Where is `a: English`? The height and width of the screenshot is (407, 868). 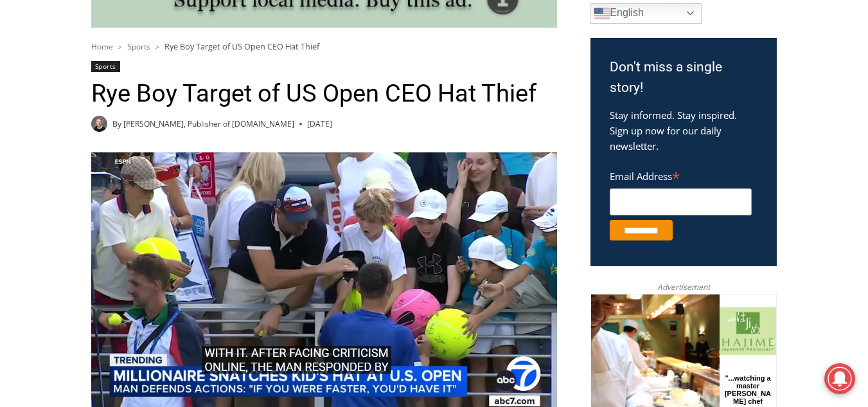 a: English is located at coordinates (646, 14).